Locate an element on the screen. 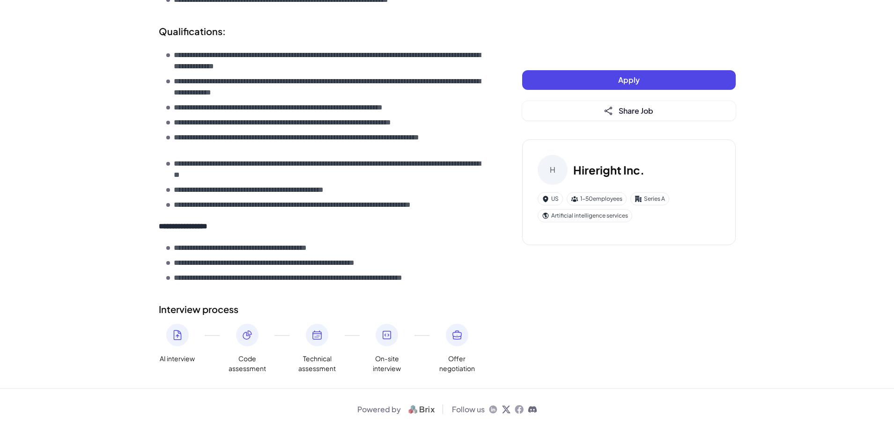 This screenshot has width=894, height=430. img: logo is located at coordinates (422, 410).